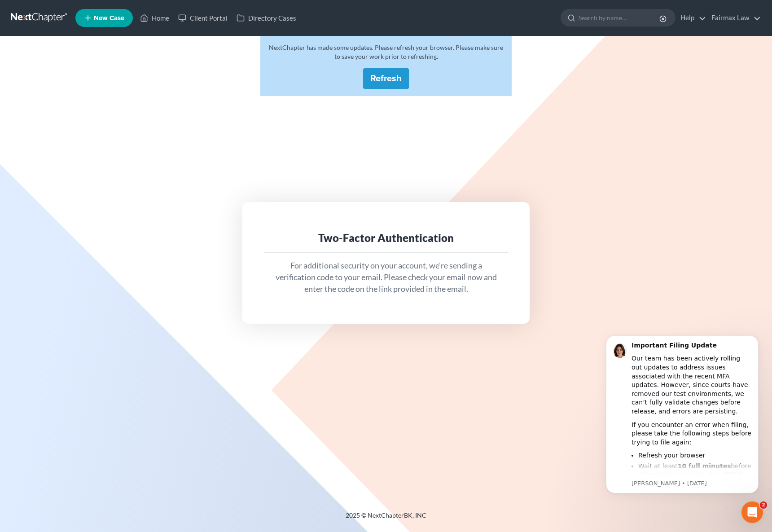 The height and width of the screenshot is (532, 772). What do you see at coordinates (154, 18) in the screenshot?
I see `a: Home` at bounding box center [154, 18].